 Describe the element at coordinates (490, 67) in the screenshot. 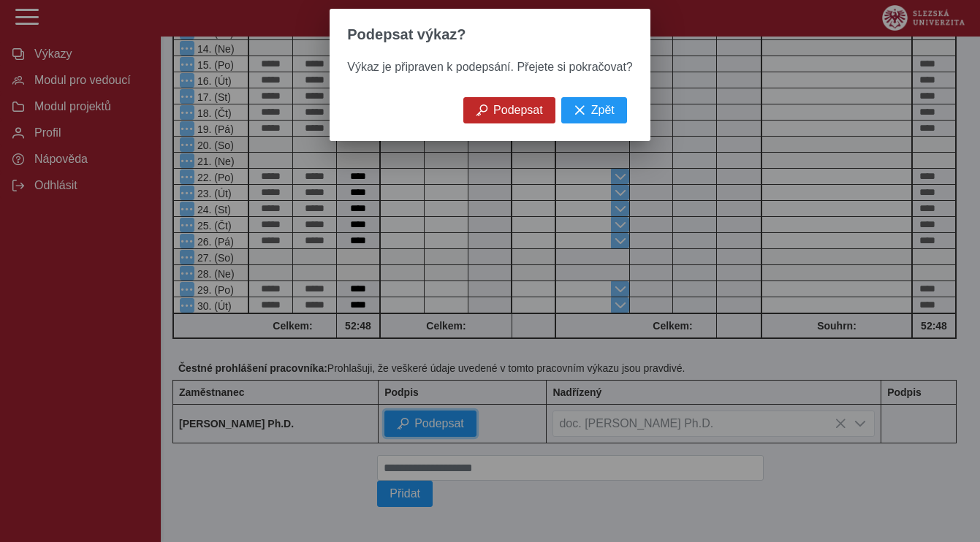

I see `span: Výkaz je připraven k podepsání. Přejete si pokračovat?` at that location.